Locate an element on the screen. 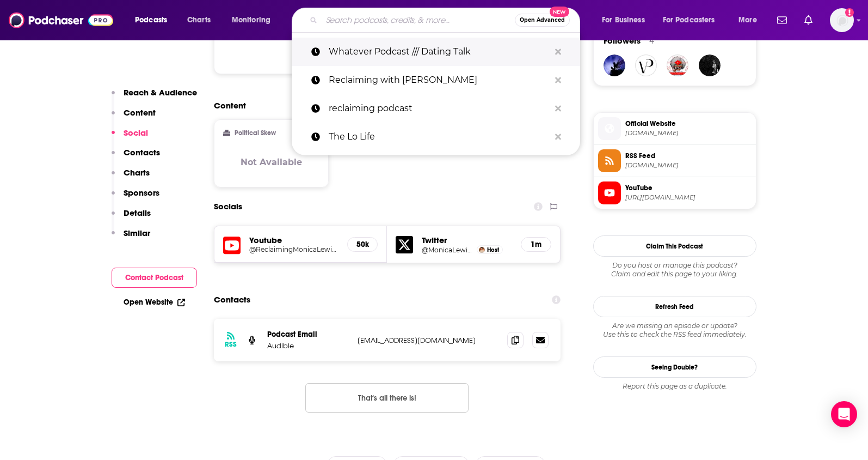  p: Similar is located at coordinates (136, 233).